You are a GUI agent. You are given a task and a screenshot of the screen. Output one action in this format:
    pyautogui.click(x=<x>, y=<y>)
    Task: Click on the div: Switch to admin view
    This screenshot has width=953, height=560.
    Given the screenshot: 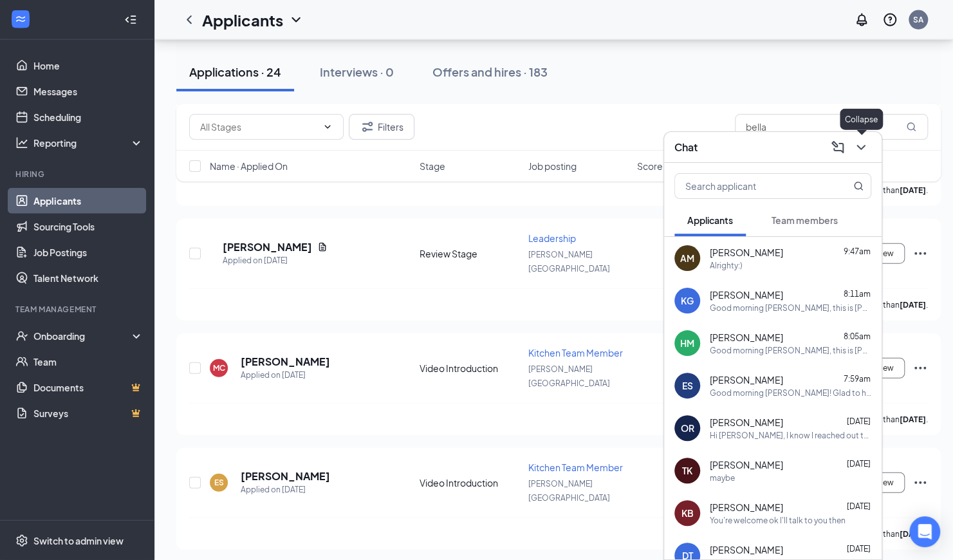 What is the action you would take?
    pyautogui.click(x=78, y=541)
    